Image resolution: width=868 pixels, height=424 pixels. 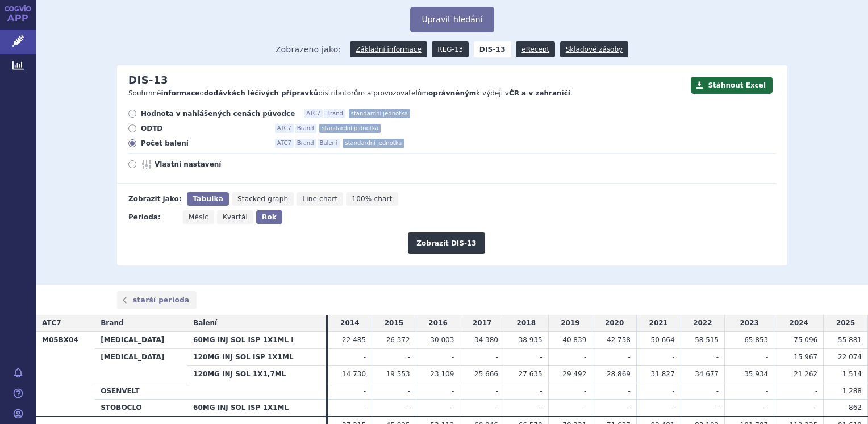 I want to click on span: 75 096, so click(x=806, y=340).